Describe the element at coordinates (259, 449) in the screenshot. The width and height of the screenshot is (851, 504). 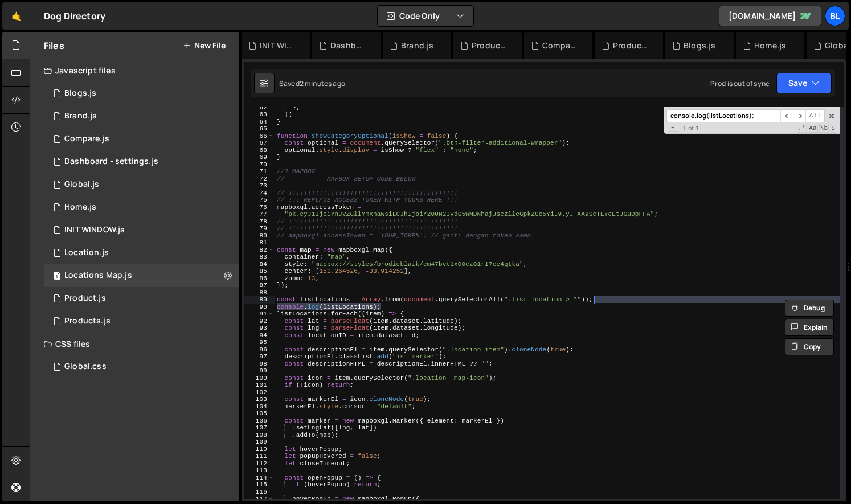
I see `div: 110` at that location.